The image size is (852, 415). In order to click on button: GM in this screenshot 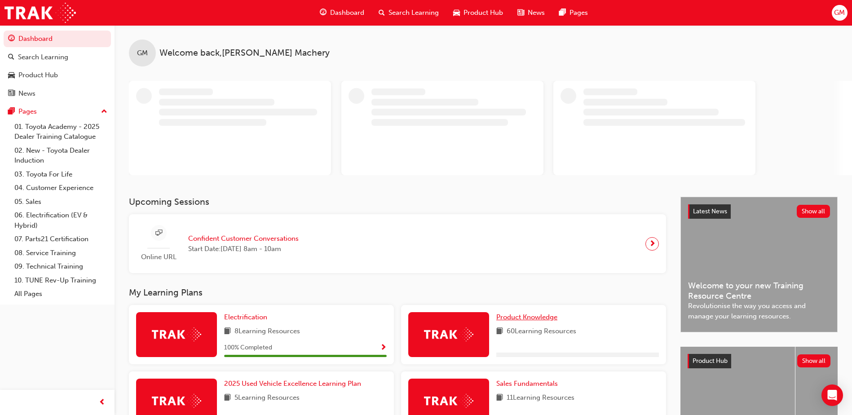, I will do `click(840, 13)`.